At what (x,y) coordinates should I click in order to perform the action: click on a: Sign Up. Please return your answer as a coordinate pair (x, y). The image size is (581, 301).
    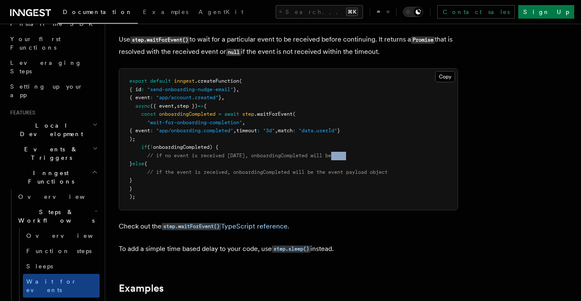
    Looking at the image, I should click on (546, 12).